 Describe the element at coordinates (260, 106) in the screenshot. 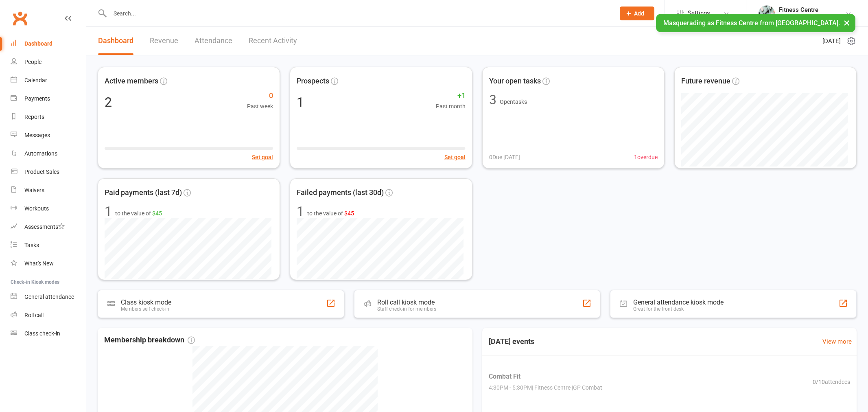

I see `span: Past week` at that location.